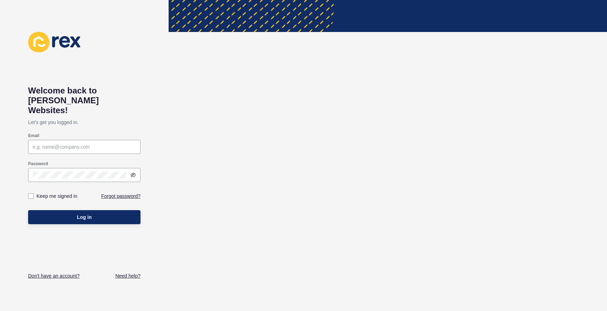  Describe the element at coordinates (57, 196) in the screenshot. I see `label: Keep me signed in` at that location.